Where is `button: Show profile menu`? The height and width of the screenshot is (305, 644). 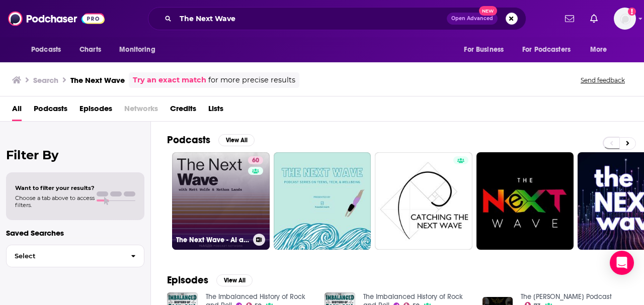
button: Show profile menu is located at coordinates (625, 19).